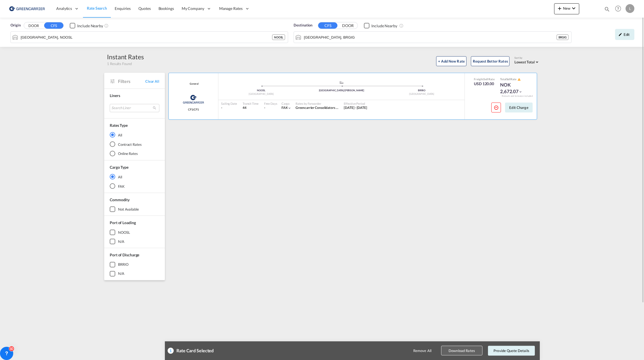 Image resolution: width=644 pixels, height=360 pixels. Describe the element at coordinates (512, 351) in the screenshot. I see `button: Provide Quote Details` at that location.